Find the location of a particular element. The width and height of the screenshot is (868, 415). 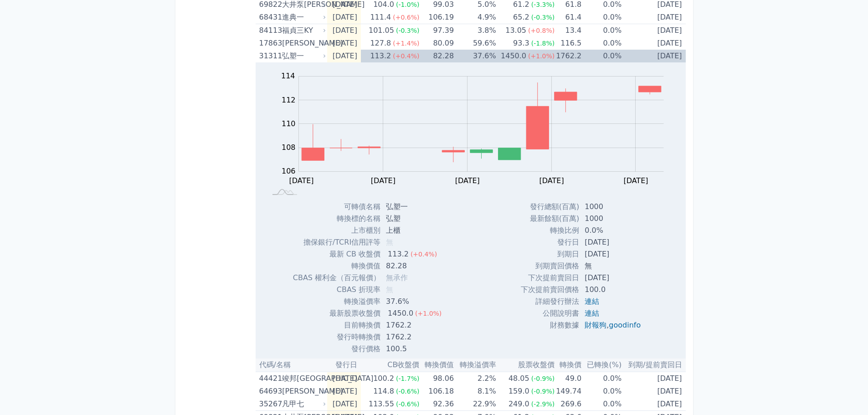

td: CBAS 權利金（百元報價） is located at coordinates (337, 278).